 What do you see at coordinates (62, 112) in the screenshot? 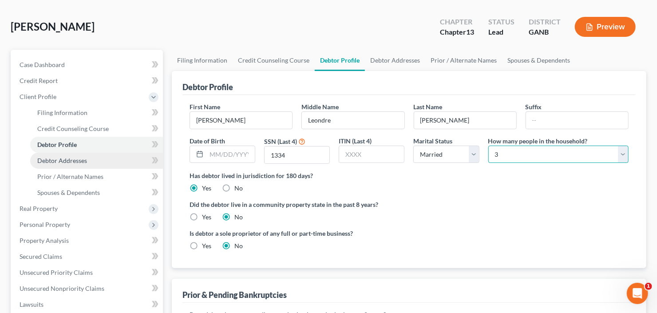
I see `span: Filing Information` at bounding box center [62, 112].